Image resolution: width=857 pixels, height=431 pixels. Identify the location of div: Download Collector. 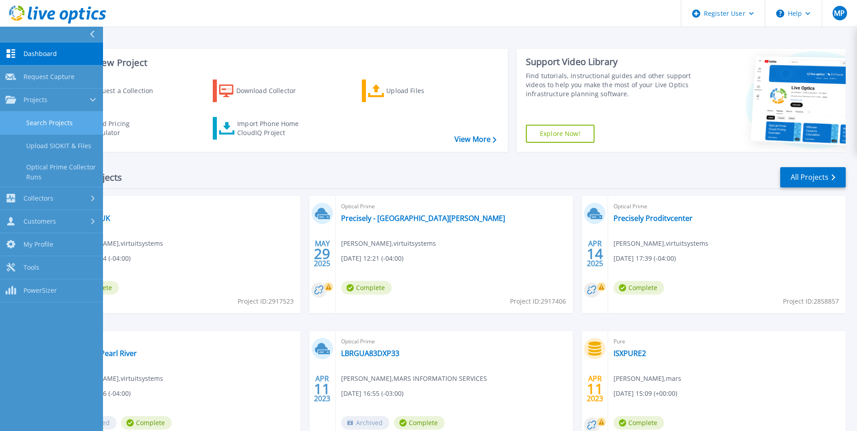
(272, 91).